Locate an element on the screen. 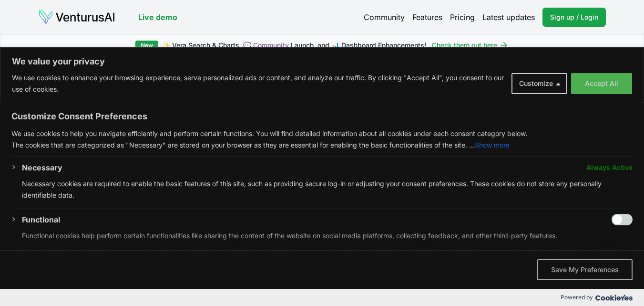 The width and height of the screenshot is (644, 306). a: Sign up / Login is located at coordinates (574, 17).